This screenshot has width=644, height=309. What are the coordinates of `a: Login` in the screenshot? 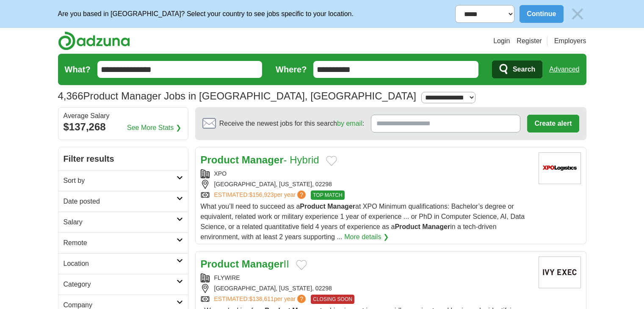 It's located at (501, 41).